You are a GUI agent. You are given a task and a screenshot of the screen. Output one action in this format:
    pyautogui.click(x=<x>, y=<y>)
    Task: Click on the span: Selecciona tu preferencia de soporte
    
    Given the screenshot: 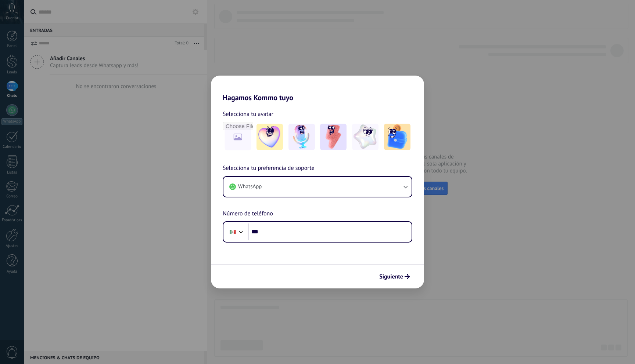 What is the action you would take?
    pyautogui.click(x=268, y=168)
    